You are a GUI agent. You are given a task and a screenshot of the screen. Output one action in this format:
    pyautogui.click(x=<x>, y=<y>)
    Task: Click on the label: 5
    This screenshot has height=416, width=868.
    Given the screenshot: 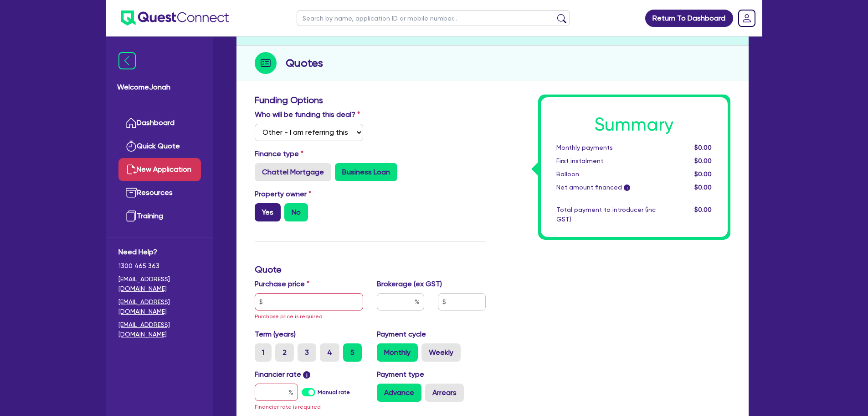 What is the action you would take?
    pyautogui.click(x=353, y=352)
    